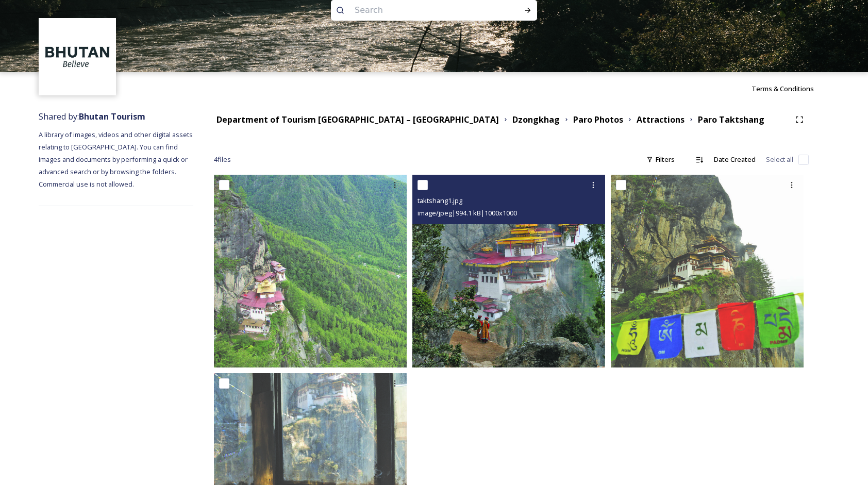  What do you see at coordinates (92, 117) in the screenshot?
I see `span: Shared by:` at bounding box center [92, 117].